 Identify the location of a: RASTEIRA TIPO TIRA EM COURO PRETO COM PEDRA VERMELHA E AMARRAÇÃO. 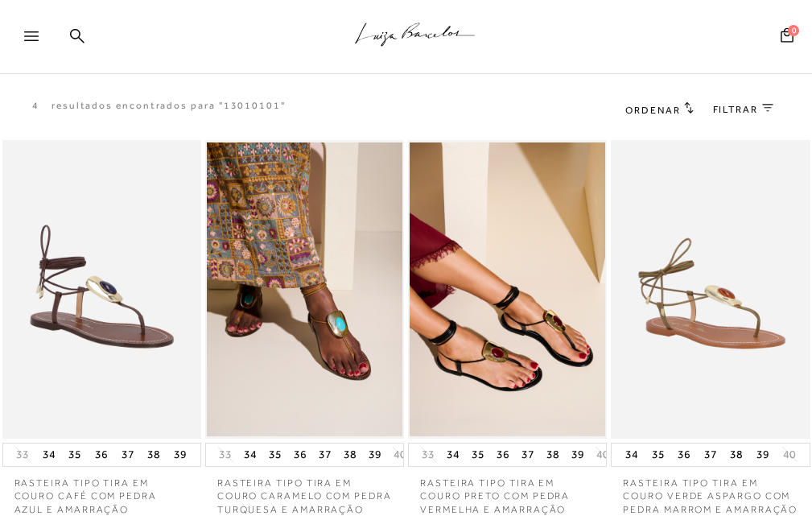
(507, 289).